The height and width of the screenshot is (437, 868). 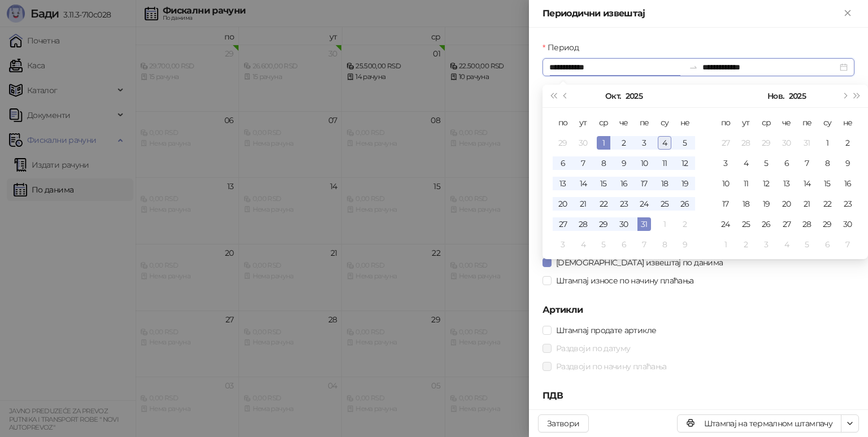 I want to click on div: 30, so click(x=848, y=224).